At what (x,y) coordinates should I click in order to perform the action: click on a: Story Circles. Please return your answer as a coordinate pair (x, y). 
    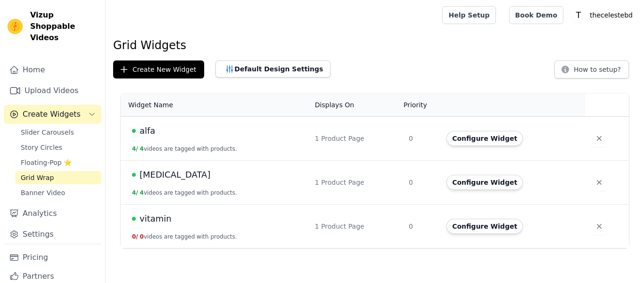
    Looking at the image, I should click on (58, 148).